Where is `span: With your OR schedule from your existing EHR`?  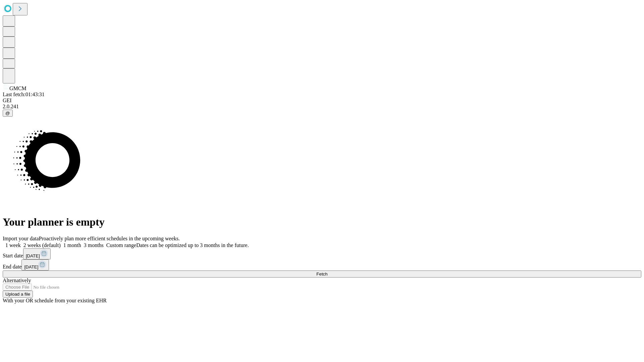
span: With your OR schedule from your existing EHR is located at coordinates (55, 300).